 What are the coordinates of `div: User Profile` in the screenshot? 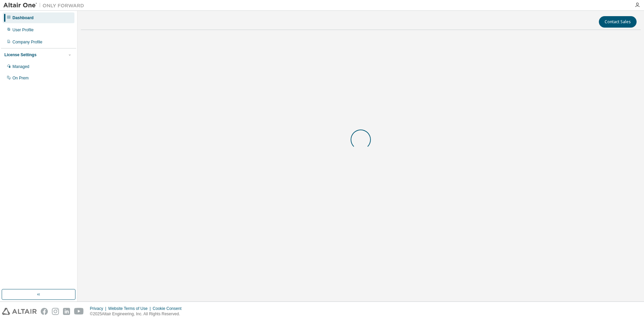 It's located at (23, 30).